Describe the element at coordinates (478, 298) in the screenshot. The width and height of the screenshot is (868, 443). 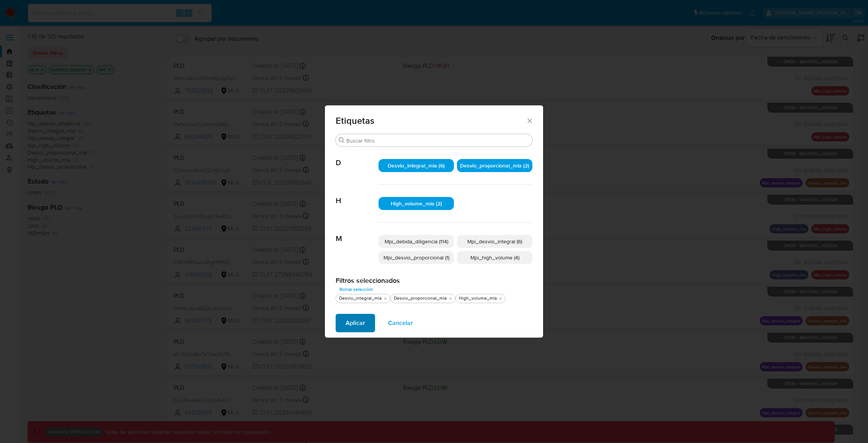
I see `div: High_volume_mla` at that location.